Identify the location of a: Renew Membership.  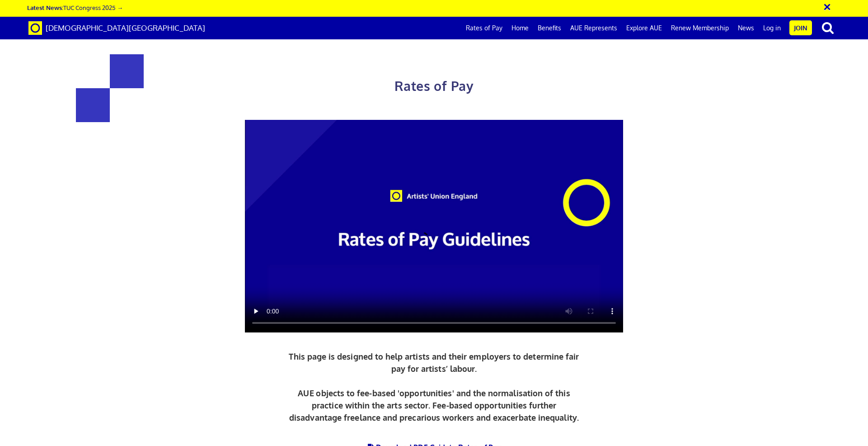
(700, 28).